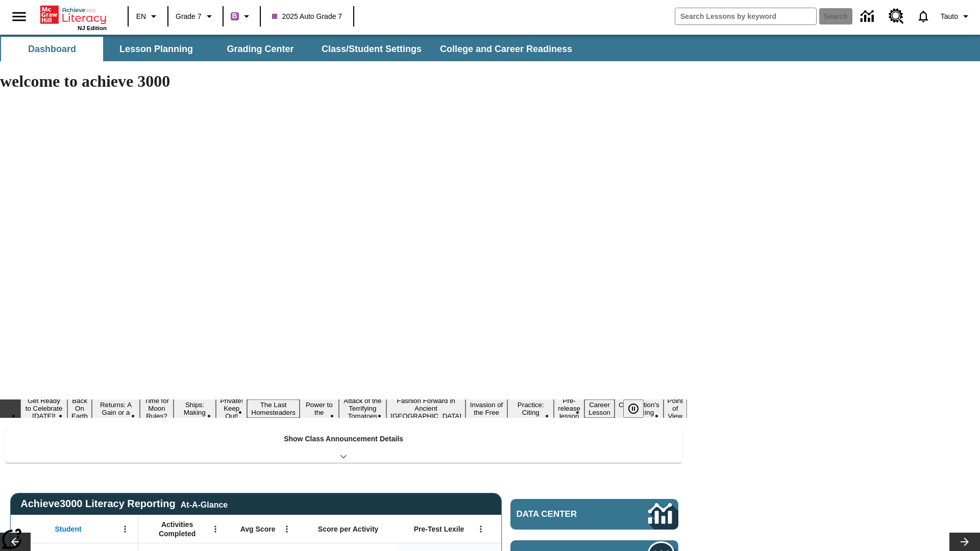 The image size is (980, 551). What do you see at coordinates (74, 15) in the screenshot?
I see `a: Home` at bounding box center [74, 15].